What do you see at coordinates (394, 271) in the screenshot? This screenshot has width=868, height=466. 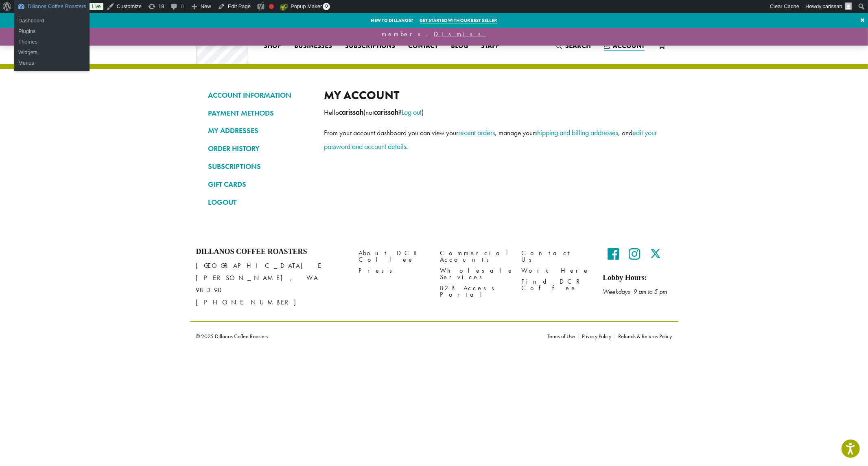 I see `a: Press` at bounding box center [394, 271].